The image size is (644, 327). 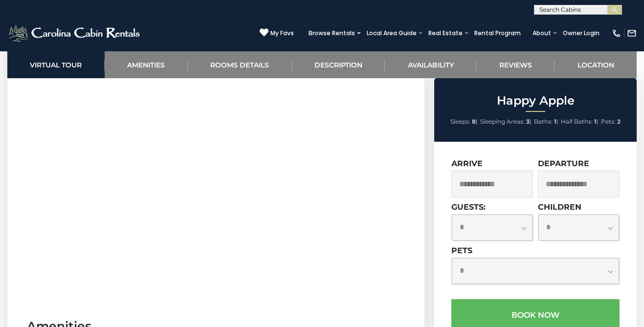 I want to click on span: Baths:, so click(x=543, y=121).